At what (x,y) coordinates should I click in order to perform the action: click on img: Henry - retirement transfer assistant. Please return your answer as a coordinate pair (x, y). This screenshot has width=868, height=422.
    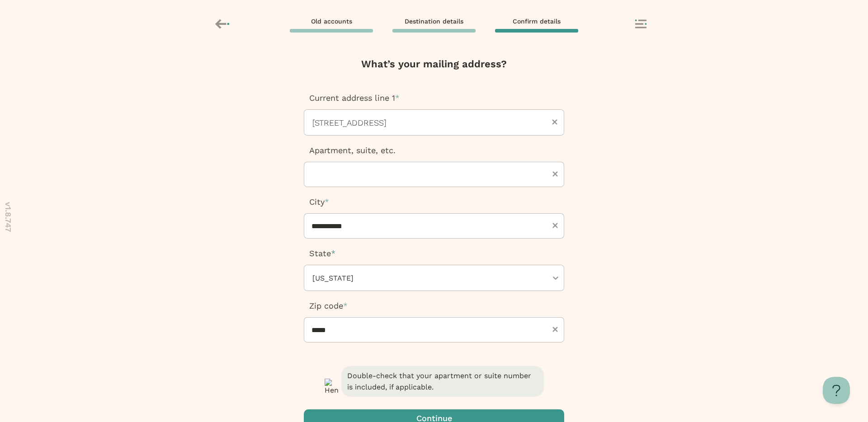
    Looking at the image, I should click on (331, 388).